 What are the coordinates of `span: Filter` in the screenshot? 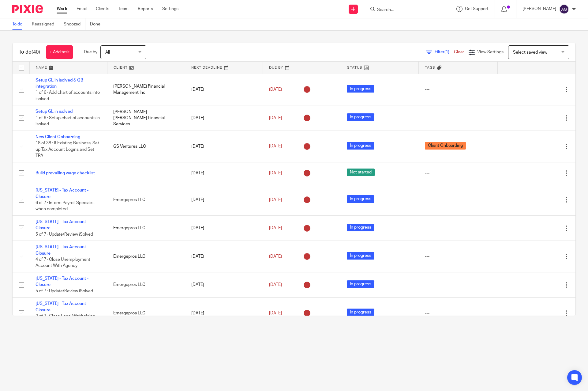 It's located at (444, 52).